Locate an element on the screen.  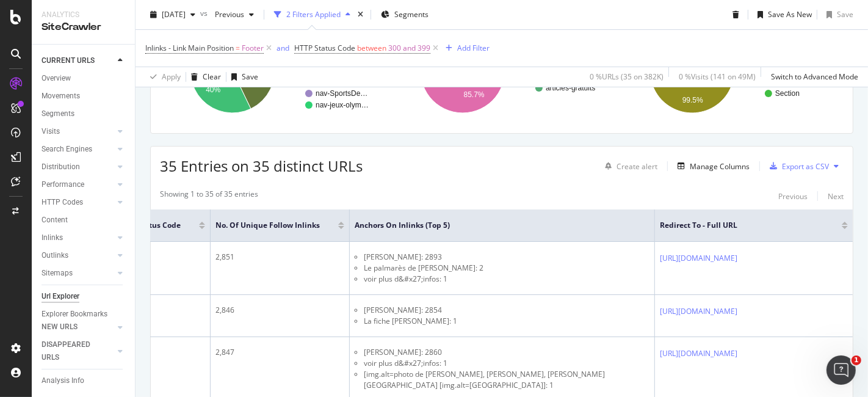
div: Next is located at coordinates (836, 196).